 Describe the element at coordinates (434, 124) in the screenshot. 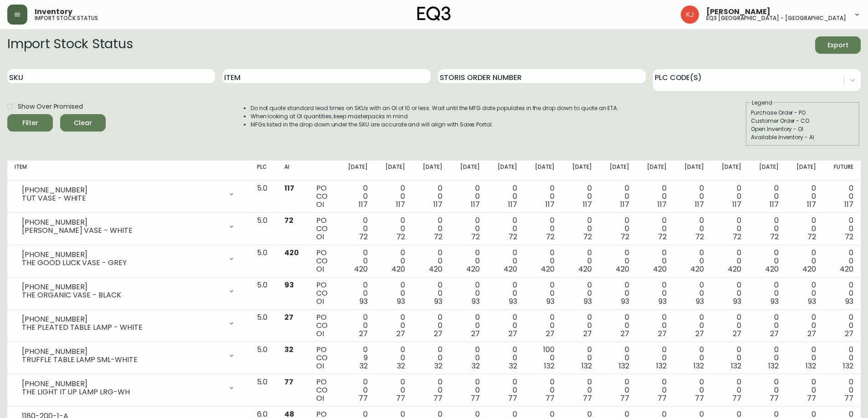

I see `li: MFGs listed in the drop down under the SKU are accurate and will align with Sales Portal.` at that location.